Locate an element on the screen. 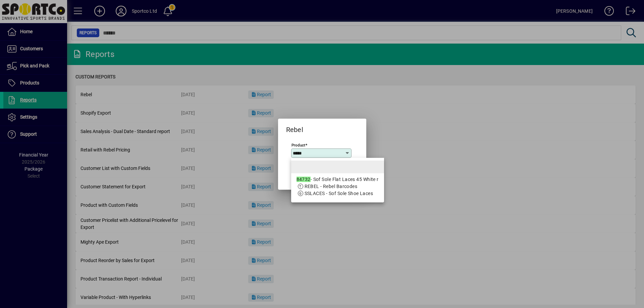 This screenshot has width=644, height=308. div: - Sof Sole Flat Laces 45 White r is located at coordinates (337, 179).